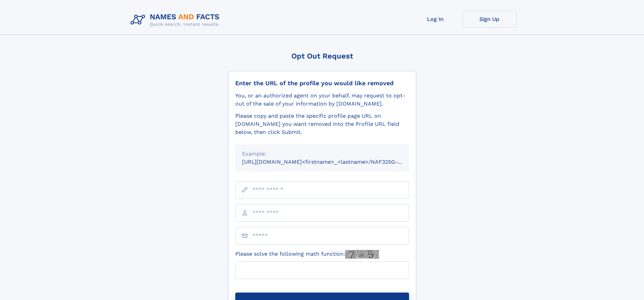 This screenshot has width=644, height=300. Describe the element at coordinates (322, 154) in the screenshot. I see `div: Example:` at that location.